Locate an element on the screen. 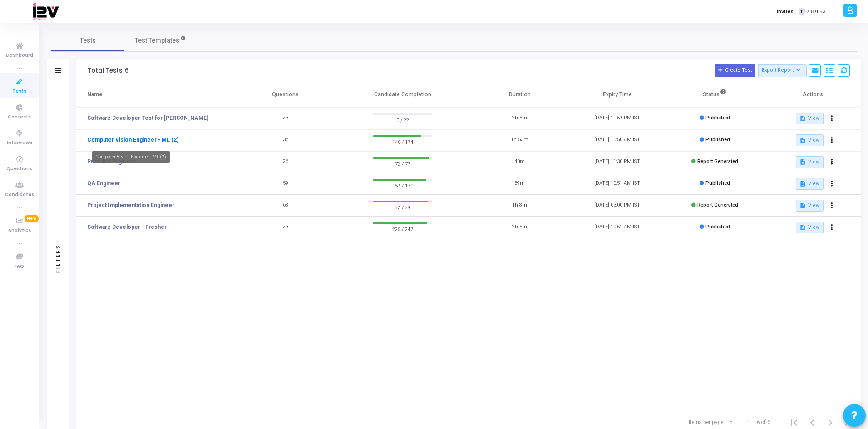 Image resolution: width=868 pixels, height=429 pixels. th: Duration is located at coordinates (519, 95).